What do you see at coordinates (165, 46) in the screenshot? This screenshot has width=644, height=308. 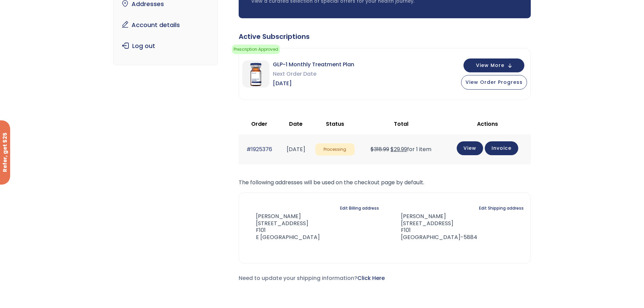 I see `a: Log out` at bounding box center [165, 46].